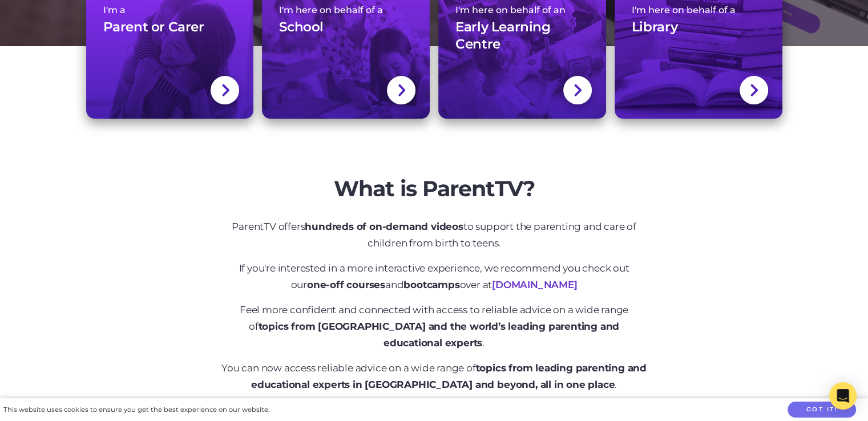 The width and height of the screenshot is (868, 421). I want to click on h2: What is ParentTV?, so click(434, 189).